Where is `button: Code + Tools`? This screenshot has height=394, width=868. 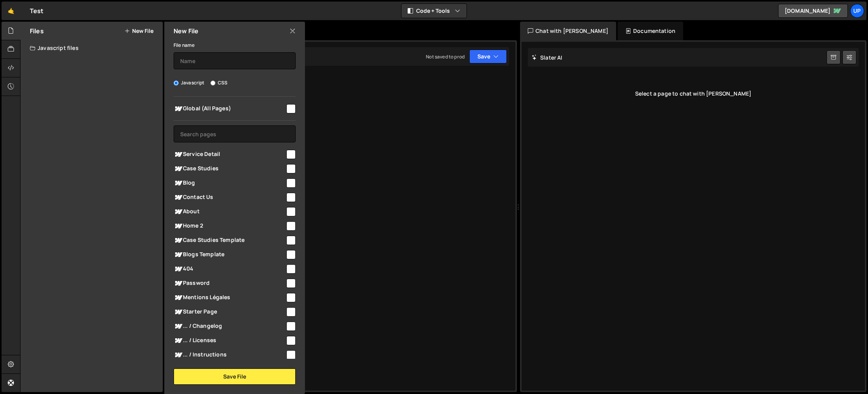 button: Code + Tools is located at coordinates (434, 11).